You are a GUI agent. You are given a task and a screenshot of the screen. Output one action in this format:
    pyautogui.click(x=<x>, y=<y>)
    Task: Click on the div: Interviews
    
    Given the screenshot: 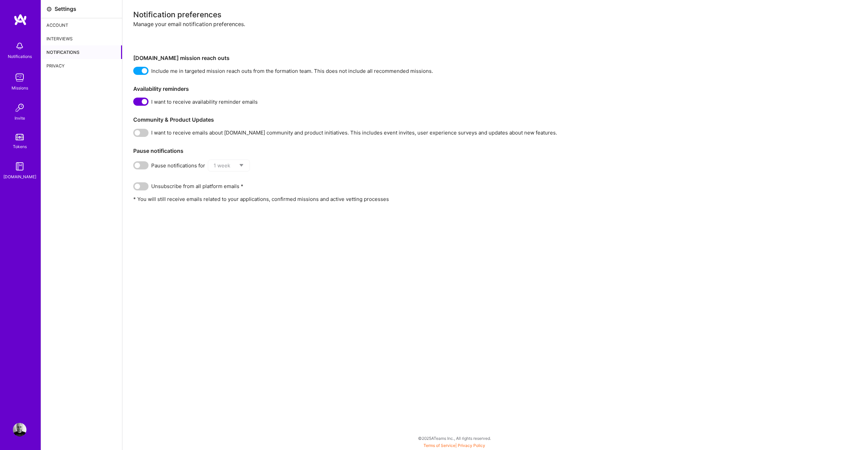 What is the action you would take?
    pyautogui.click(x=82, y=38)
    